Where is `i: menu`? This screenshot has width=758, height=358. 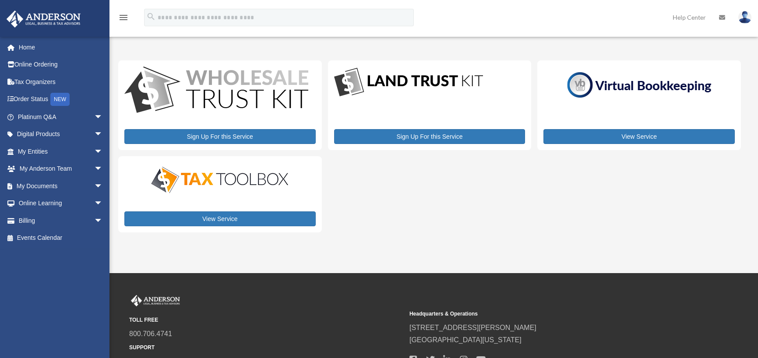
i: menu is located at coordinates (124, 18).